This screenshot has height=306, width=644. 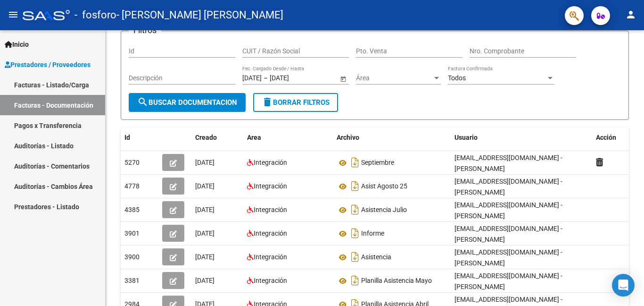 What do you see at coordinates (127, 137) in the screenshot?
I see `span: Id` at bounding box center [127, 137].